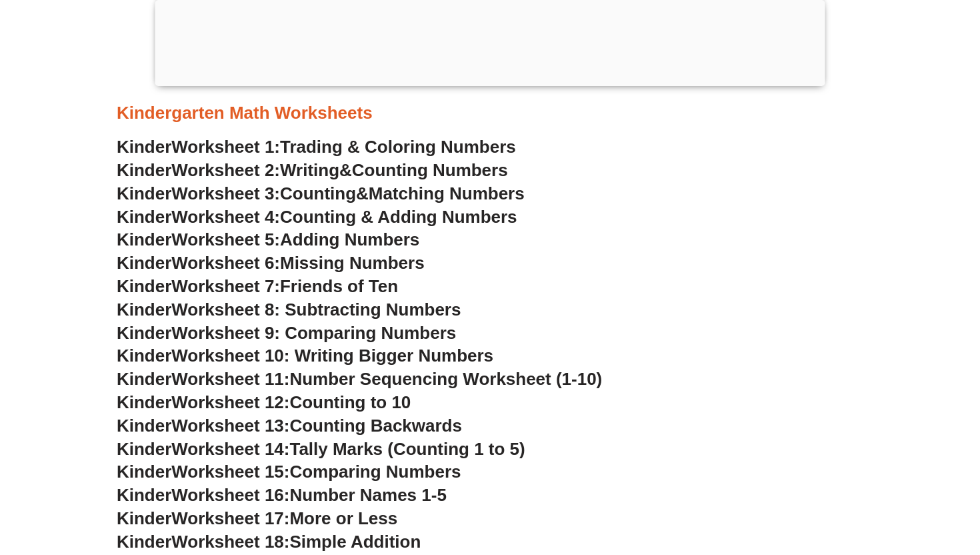 This screenshot has width=980, height=555. What do you see at coordinates (343, 518) in the screenshot?
I see `span: More or Less` at bounding box center [343, 518].